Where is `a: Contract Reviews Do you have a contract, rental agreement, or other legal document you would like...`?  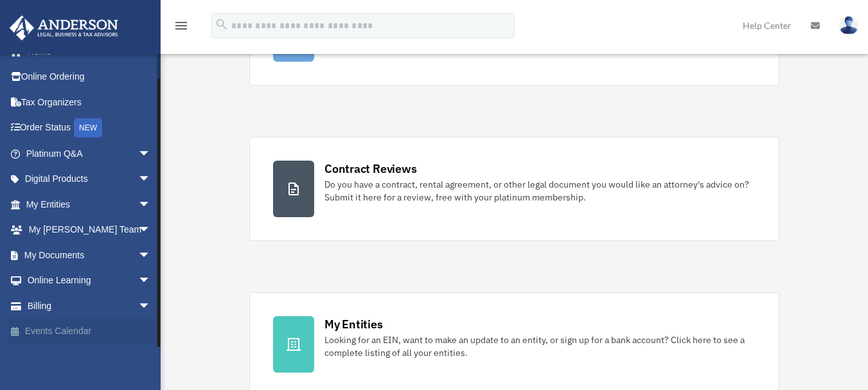
a: Contract Reviews Do you have a contract, rental agreement, or other legal document you would like... is located at coordinates (514, 189).